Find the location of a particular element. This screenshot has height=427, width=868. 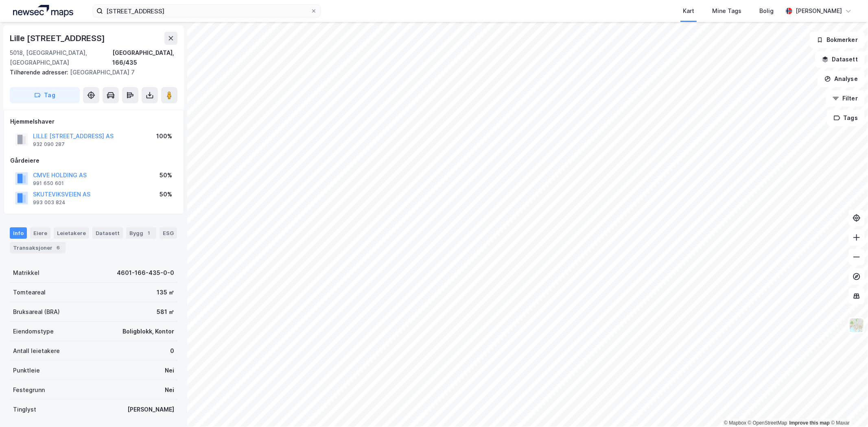

span: Tilhørende adresser: is located at coordinates (40, 72).